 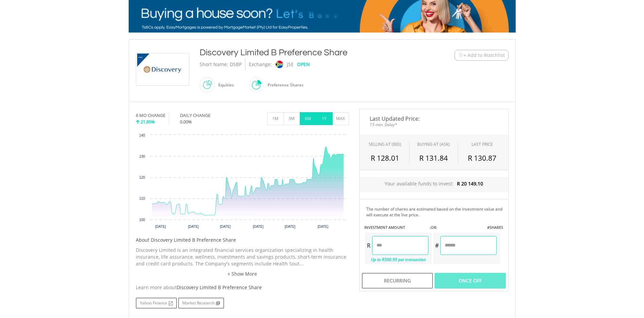 I want to click on text: 110, so click(x=142, y=198).